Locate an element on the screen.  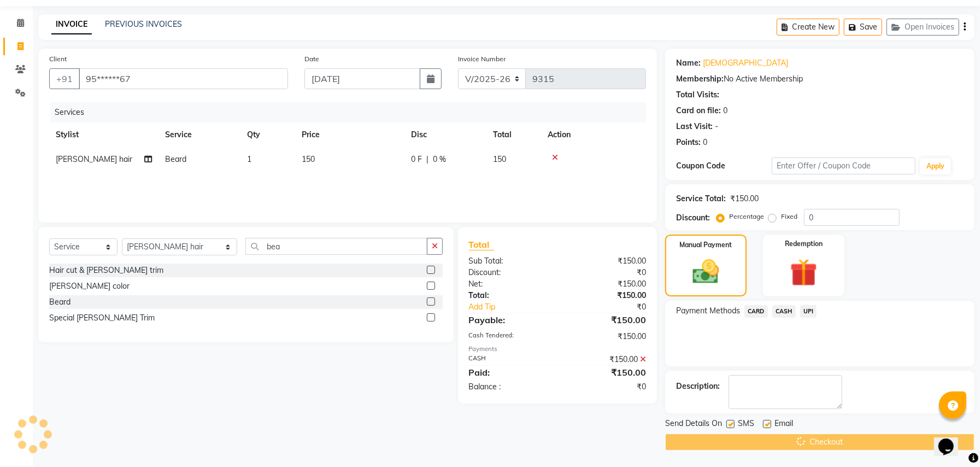
button: Apply is located at coordinates (935, 166).